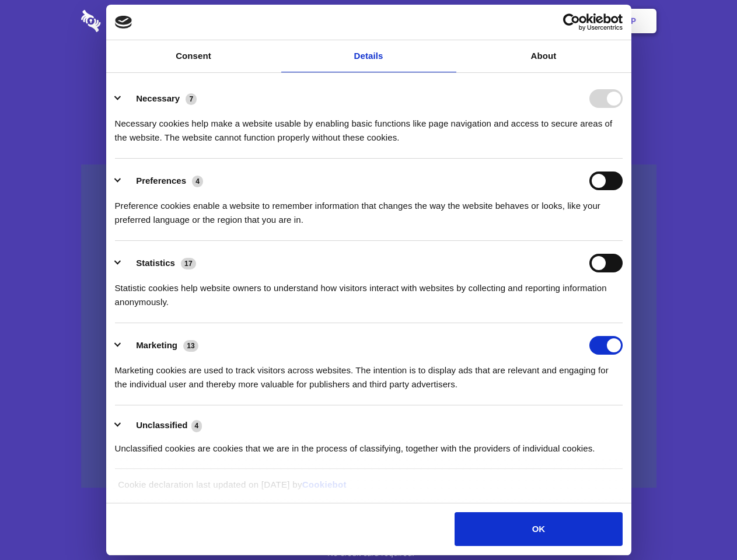 This screenshot has width=737, height=560. Describe the element at coordinates (160, 264) in the screenshot. I see `button: Statistics (17)` at that location.